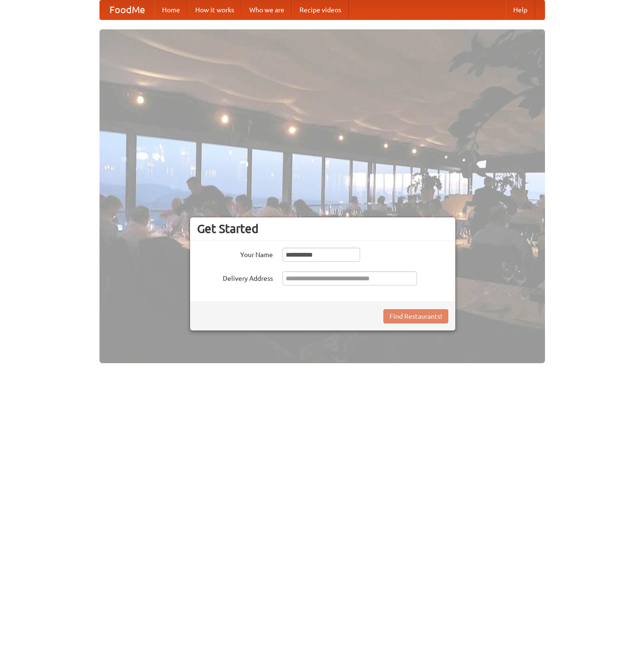 Image resolution: width=644 pixels, height=670 pixels. What do you see at coordinates (171, 10) in the screenshot?
I see `a: Home` at bounding box center [171, 10].